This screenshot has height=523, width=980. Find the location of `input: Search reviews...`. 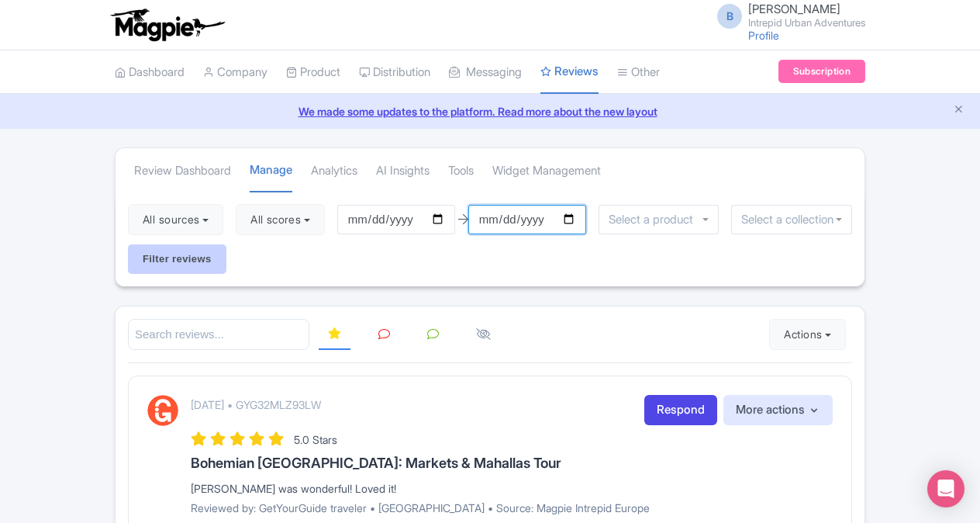

input: Search reviews... is located at coordinates (219, 335).